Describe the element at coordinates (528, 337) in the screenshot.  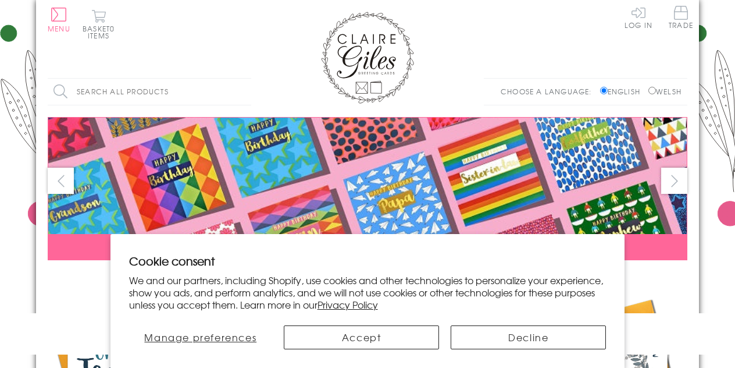
I see `button: Decline` at that location.